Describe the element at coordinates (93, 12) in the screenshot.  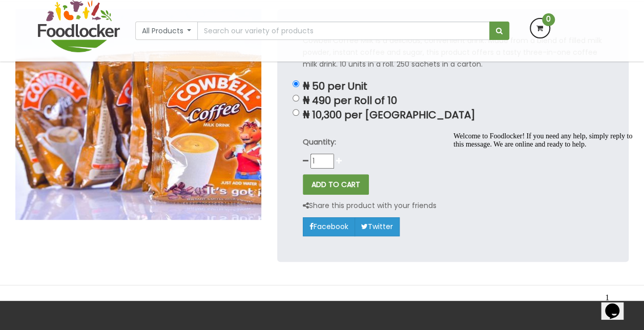
I see `span: Welcome to Foodlocker! If you need any help, simply reply to this message. We are online and read...` at that location.